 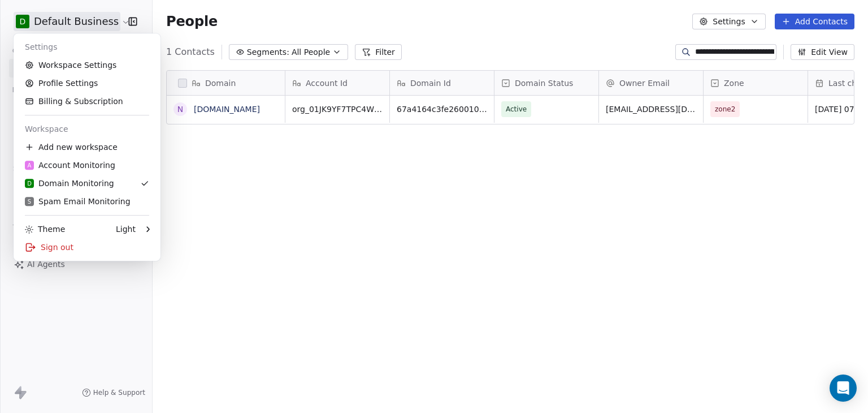 What do you see at coordinates (126, 229) in the screenshot?
I see `div: Light` at bounding box center [126, 229].